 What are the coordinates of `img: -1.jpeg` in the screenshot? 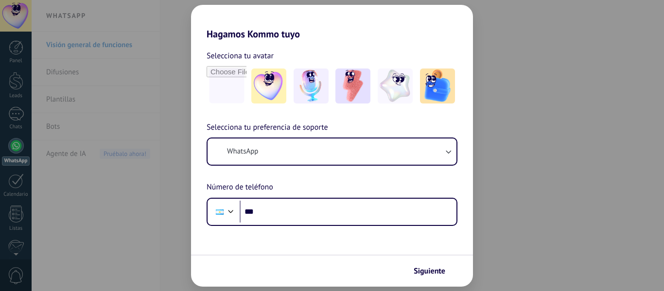 It's located at (269, 86).